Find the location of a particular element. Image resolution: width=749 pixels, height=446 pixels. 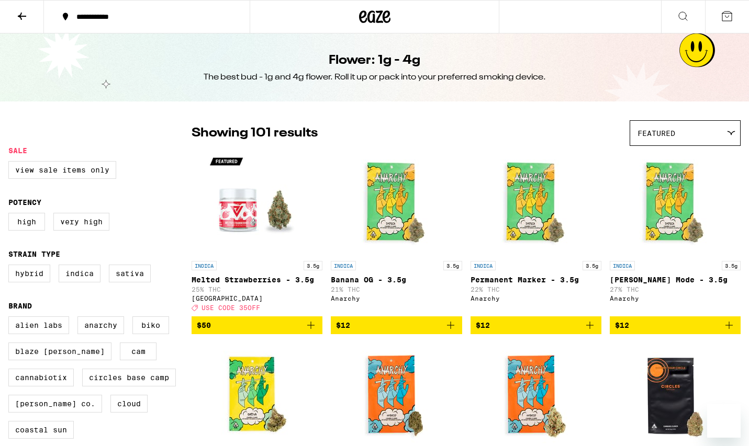

a: Open page for Melted Strawberries - 3.5g from Ember Valley is located at coordinates (257, 234).